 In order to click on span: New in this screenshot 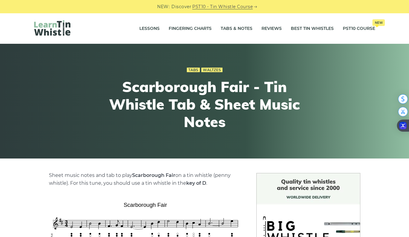, I will do `click(378, 23)`.